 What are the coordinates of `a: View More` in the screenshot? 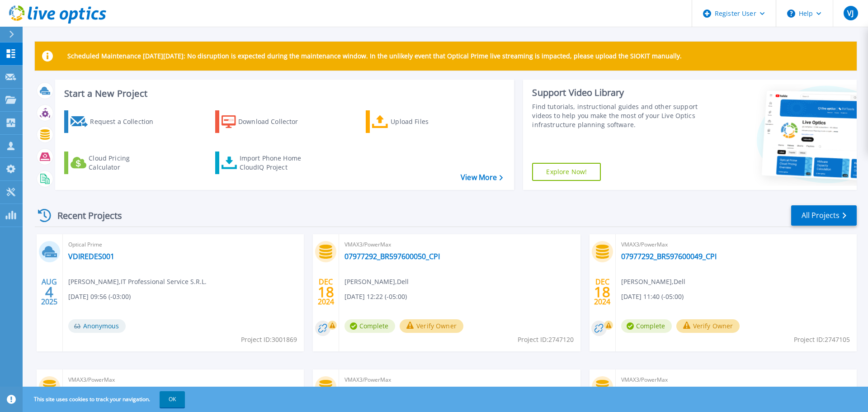 It's located at (482, 177).